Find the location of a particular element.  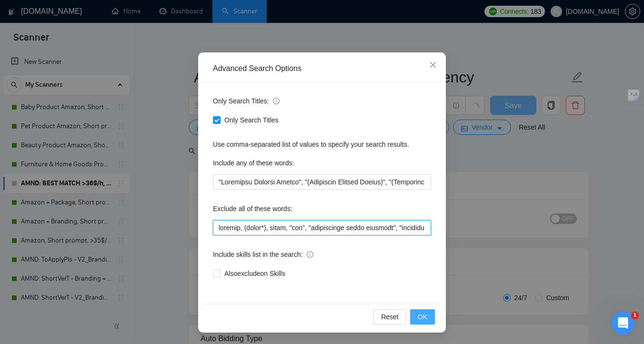

div: Advanced Search Options is located at coordinates (322, 68).